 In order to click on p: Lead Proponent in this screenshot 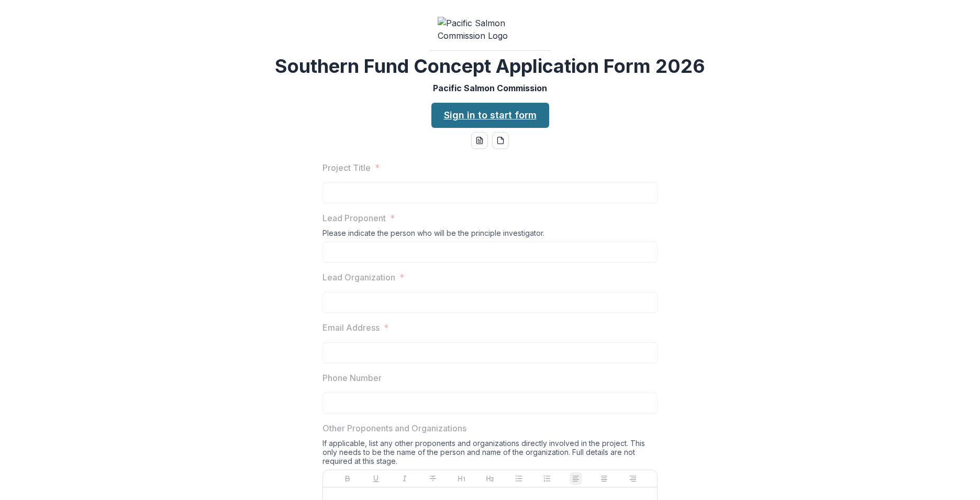, I will do `click(354, 218)`.